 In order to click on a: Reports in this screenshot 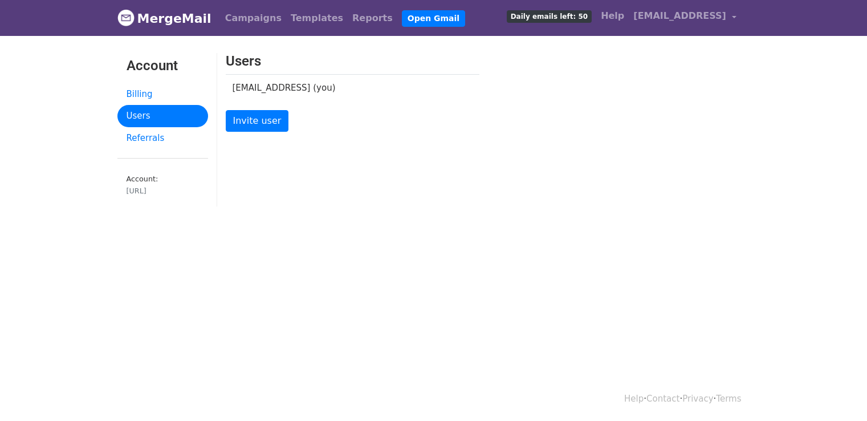, I will do `click(372, 18)`.